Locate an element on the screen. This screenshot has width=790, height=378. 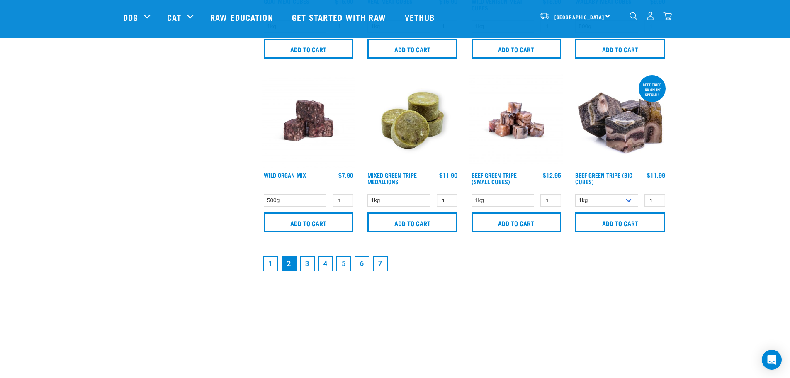
a: Raw Education is located at coordinates (243, 17).